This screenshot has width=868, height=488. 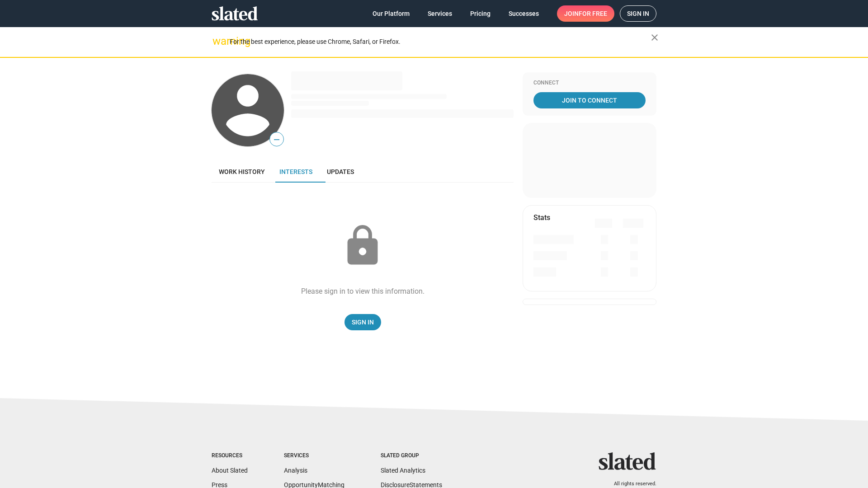 What do you see at coordinates (440, 42) in the screenshot?
I see `div: For the best experience, please use Chrome, Safari, or Firefox.` at bounding box center [440, 42].